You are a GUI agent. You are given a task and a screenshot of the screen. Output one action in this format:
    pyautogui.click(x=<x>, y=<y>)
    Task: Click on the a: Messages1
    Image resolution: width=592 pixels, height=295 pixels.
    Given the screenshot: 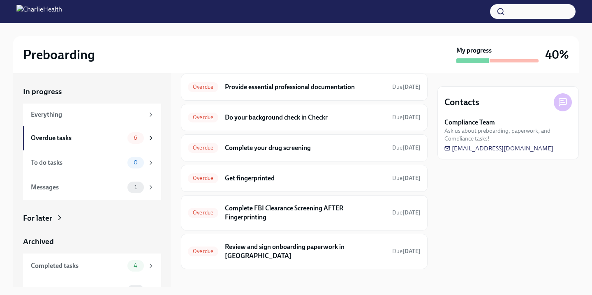 What is the action you would take?
    pyautogui.click(x=92, y=187)
    